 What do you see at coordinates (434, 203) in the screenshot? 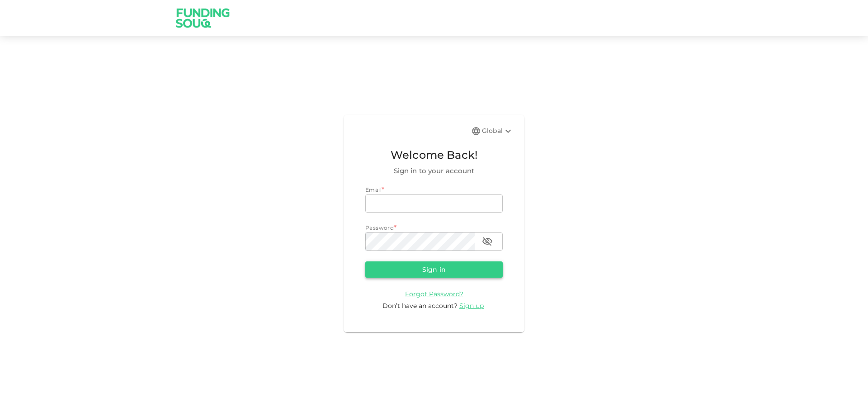
I see `div: email` at bounding box center [434, 203].